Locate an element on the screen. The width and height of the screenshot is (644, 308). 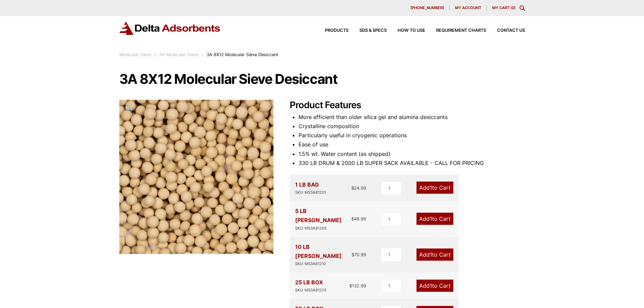
div: SKU: MS3A81201 is located at coordinates (310, 192).